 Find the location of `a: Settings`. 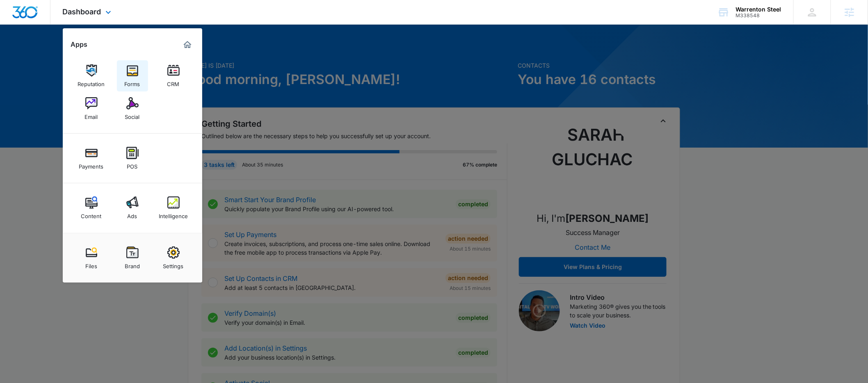

a: Settings is located at coordinates (173, 258).